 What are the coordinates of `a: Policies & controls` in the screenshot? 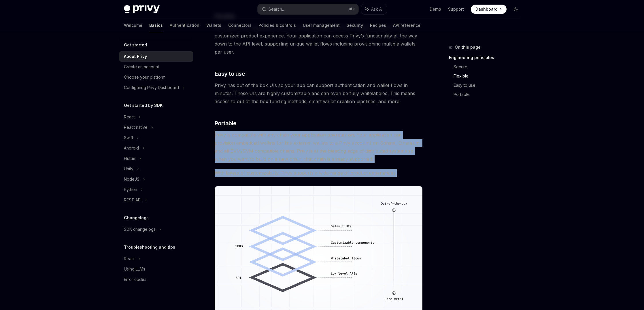 It's located at (277, 25).